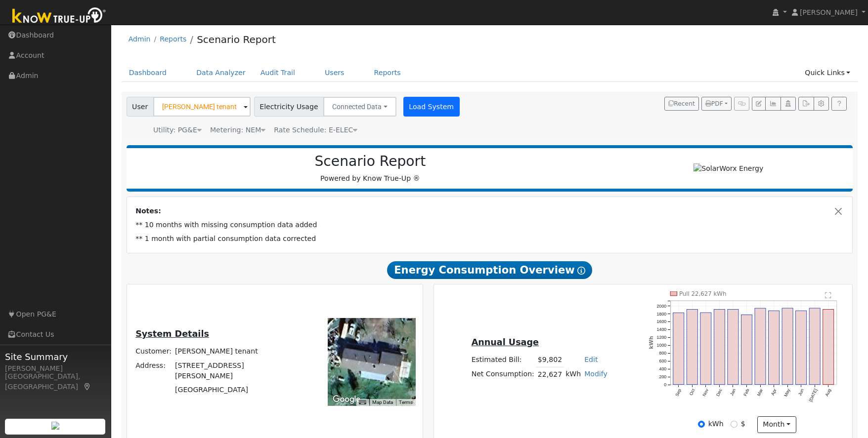 The width and height of the screenshot is (868, 438). I want to click on a: Map, so click(87, 387).